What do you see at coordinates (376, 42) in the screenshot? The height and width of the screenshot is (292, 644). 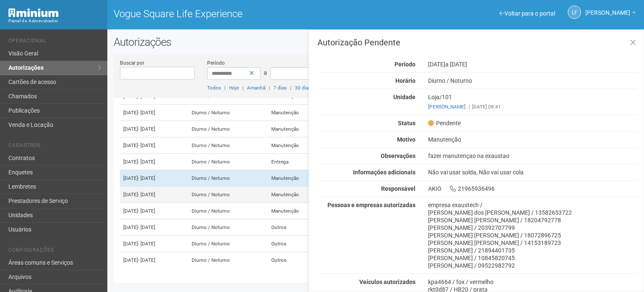 I see `h2: Autorizações` at bounding box center [376, 42].